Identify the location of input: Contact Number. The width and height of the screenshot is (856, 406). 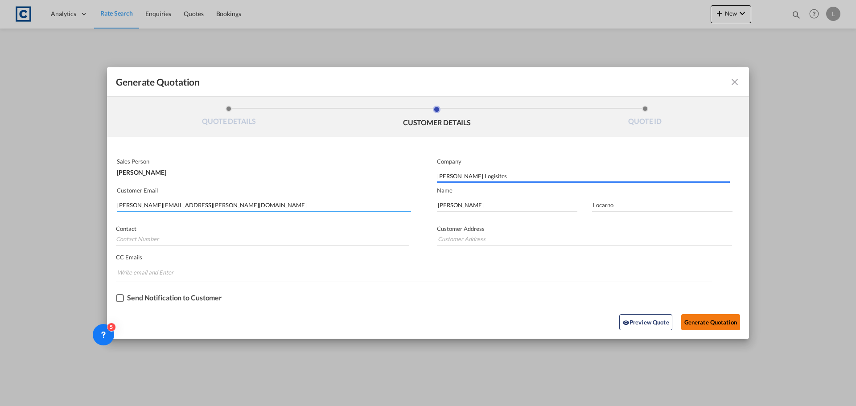
(263, 239).